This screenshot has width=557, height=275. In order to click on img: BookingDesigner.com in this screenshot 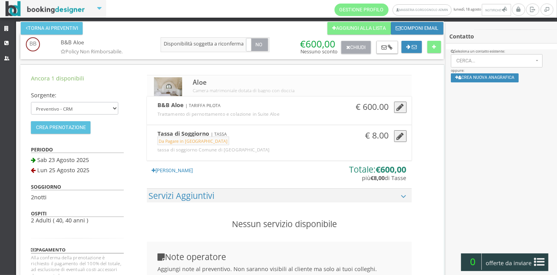, I will do `click(45, 9)`.